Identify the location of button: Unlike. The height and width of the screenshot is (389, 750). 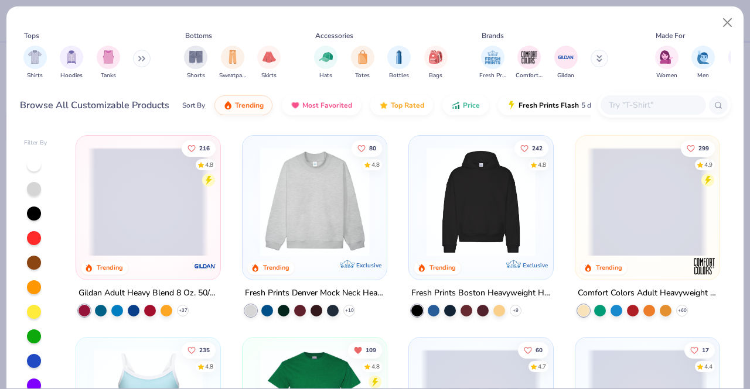
(365, 350).